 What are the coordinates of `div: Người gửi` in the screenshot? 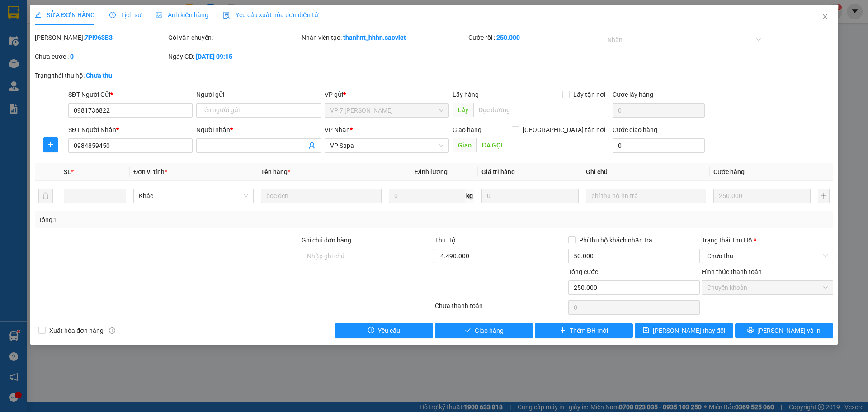 It's located at (258, 95).